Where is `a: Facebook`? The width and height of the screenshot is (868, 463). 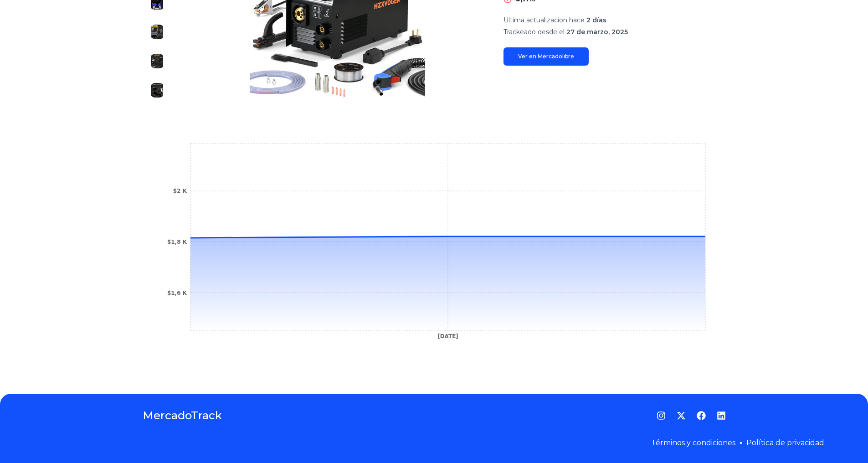
a: Facebook is located at coordinates (701, 416).